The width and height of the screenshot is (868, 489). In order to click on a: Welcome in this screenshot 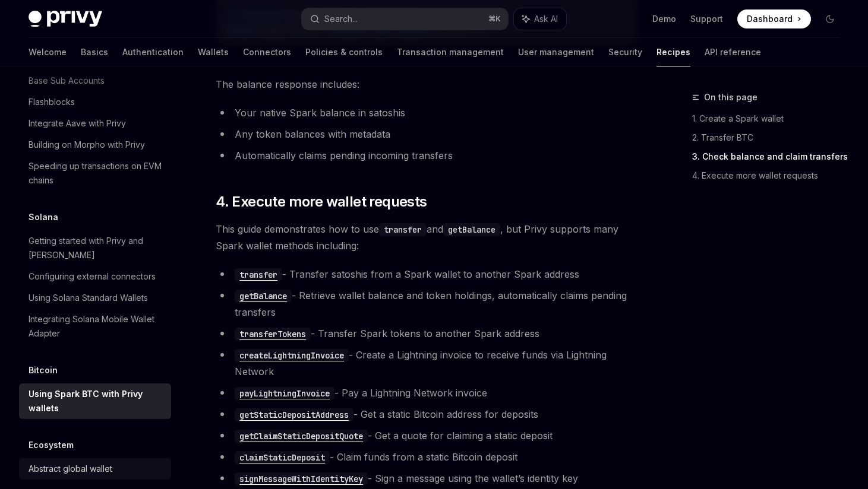, I will do `click(47, 53)`.